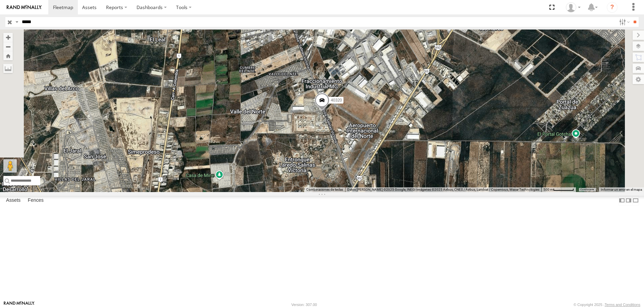 Image resolution: width=644 pixels, height=308 pixels. Describe the element at coordinates (24, 7) in the screenshot. I see `img: rand-logo.svg` at that location.